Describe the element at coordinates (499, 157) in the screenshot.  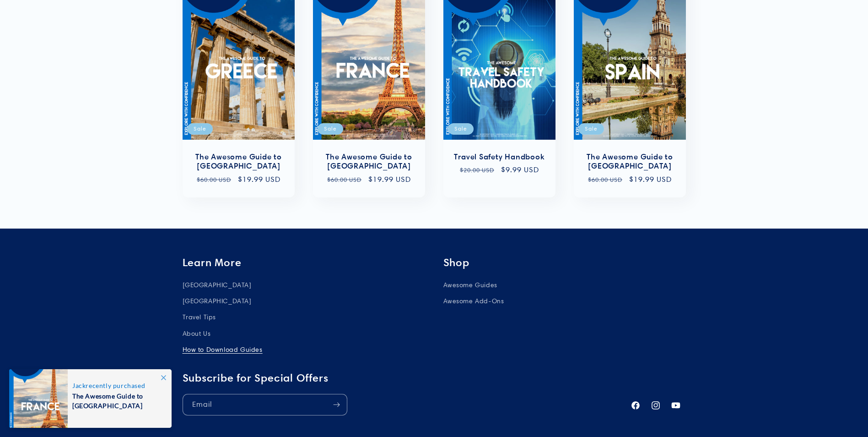
I see `a: Travel Safety Handbook` at that location.